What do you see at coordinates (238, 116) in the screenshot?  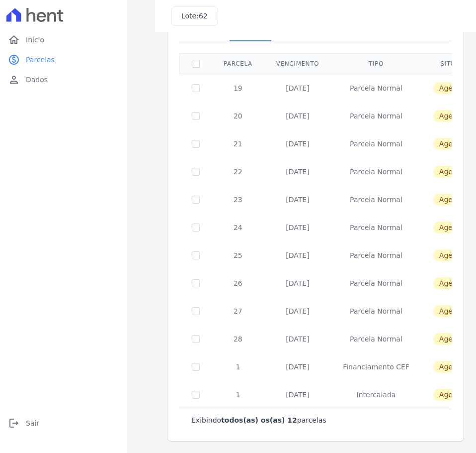 I see `td: 20` at bounding box center [238, 116].